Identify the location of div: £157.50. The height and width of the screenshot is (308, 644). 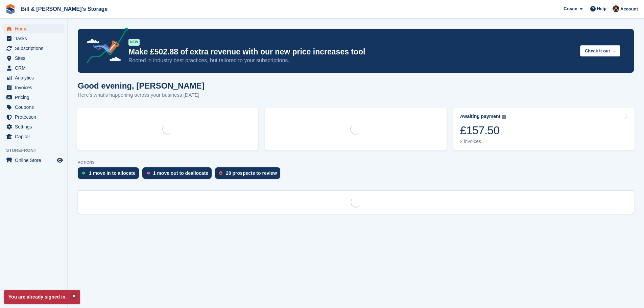
(483, 130).